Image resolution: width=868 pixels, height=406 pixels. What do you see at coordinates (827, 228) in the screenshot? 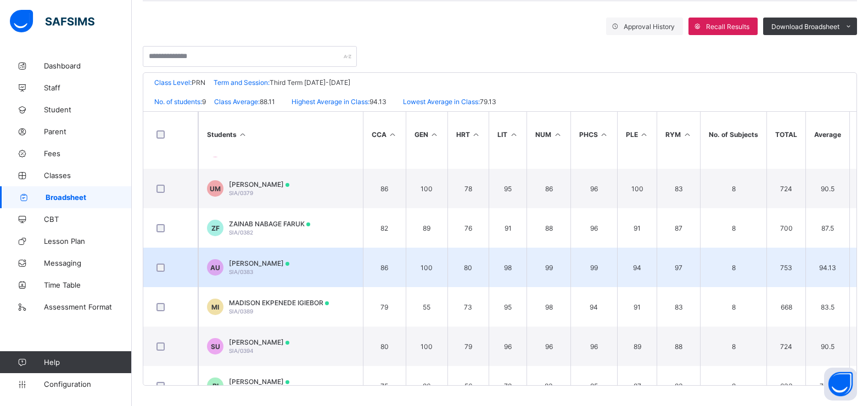
I see `span: 87.5` at bounding box center [827, 228].